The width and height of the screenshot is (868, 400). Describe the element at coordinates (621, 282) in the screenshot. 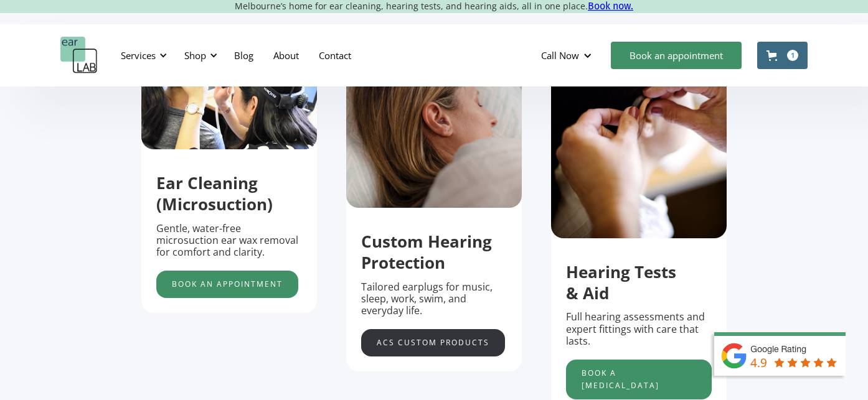

I see `strong: Hearing Tests & Aid` at that location.